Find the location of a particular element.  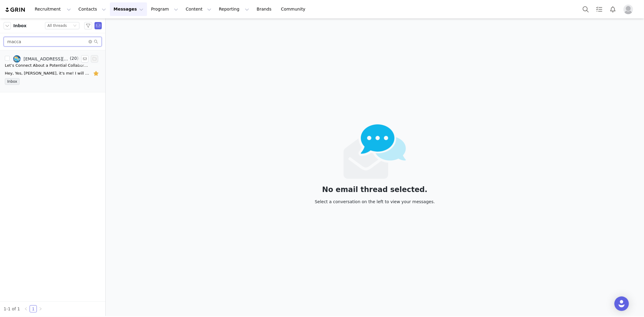

a: 1 is located at coordinates (33, 309).